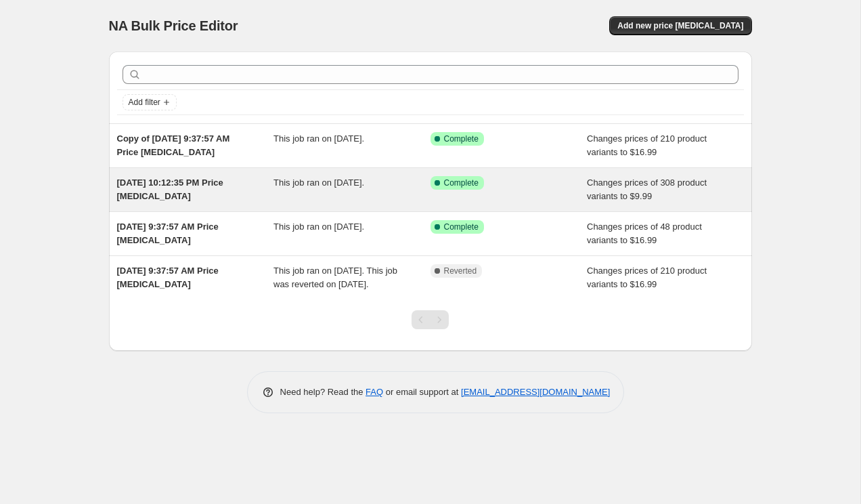 This screenshot has height=504, width=861. I want to click on a: FAQ, so click(375, 392).